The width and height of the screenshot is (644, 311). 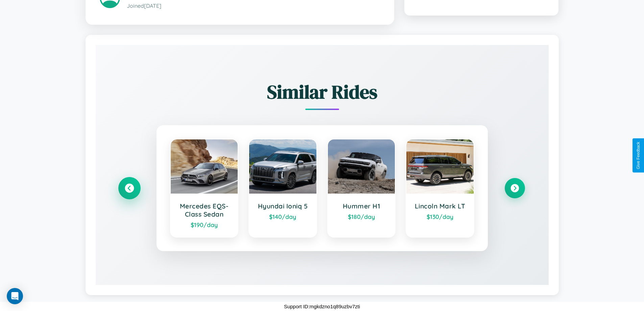 I want to click on div: $ 130 /day, so click(x=440, y=216).